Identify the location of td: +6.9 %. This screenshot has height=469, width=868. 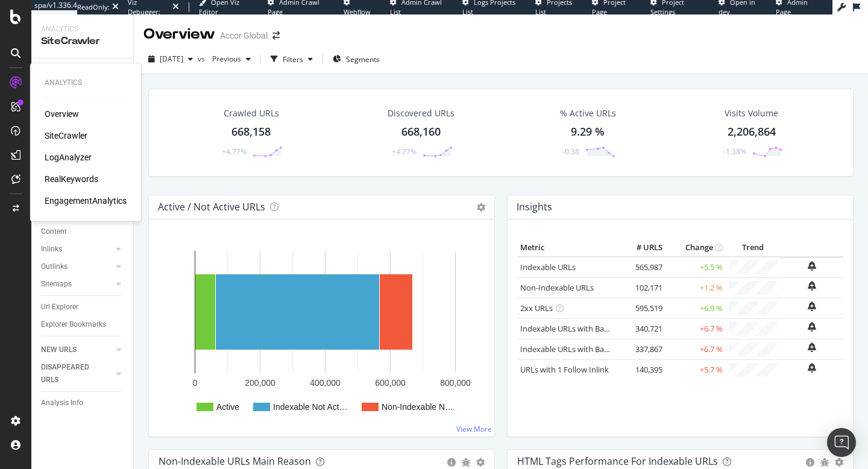
(696, 308).